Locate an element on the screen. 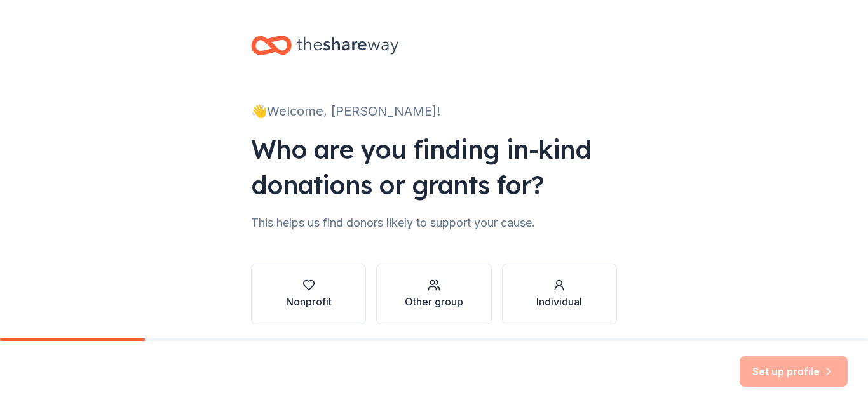 The image size is (868, 407). div: Nonprofit is located at coordinates (309, 302).